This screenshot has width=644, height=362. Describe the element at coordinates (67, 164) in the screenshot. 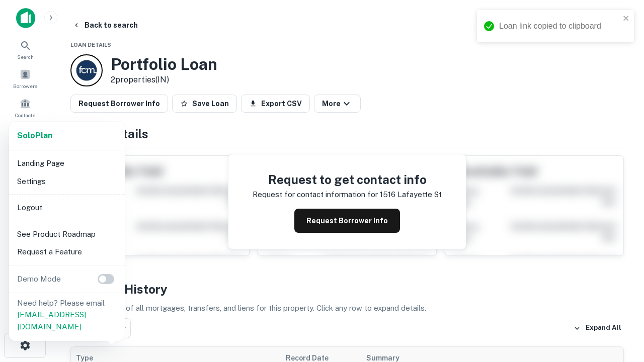

I see `li: Landing Page` at that location.